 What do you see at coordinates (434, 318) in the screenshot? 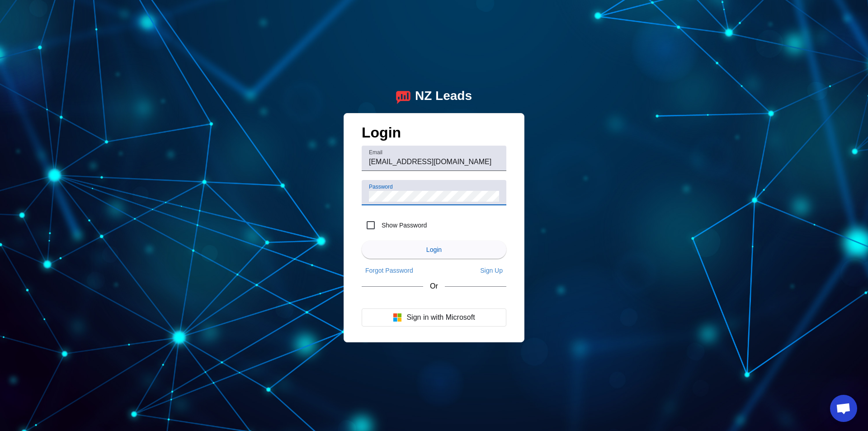
I see `button: Sign in with Microsoft` at bounding box center [434, 318].